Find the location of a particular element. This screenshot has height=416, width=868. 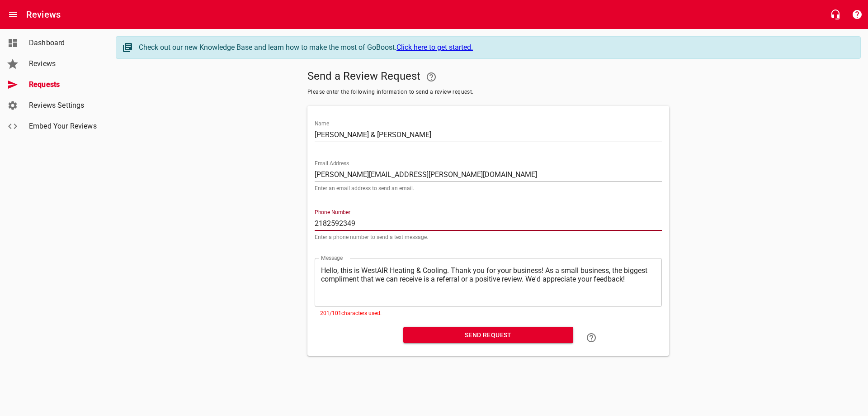

a: Click here to get started. is located at coordinates (434, 47).